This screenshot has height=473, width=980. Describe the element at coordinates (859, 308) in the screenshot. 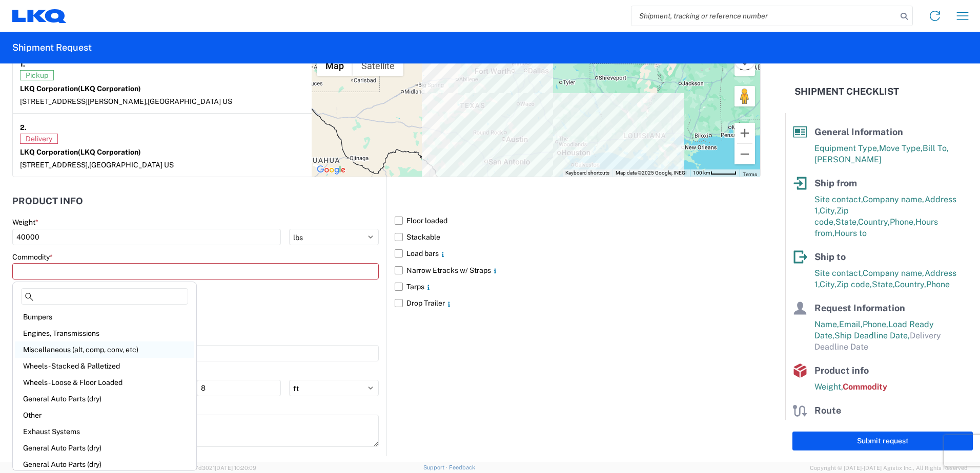

I see `span: Request Information` at that location.